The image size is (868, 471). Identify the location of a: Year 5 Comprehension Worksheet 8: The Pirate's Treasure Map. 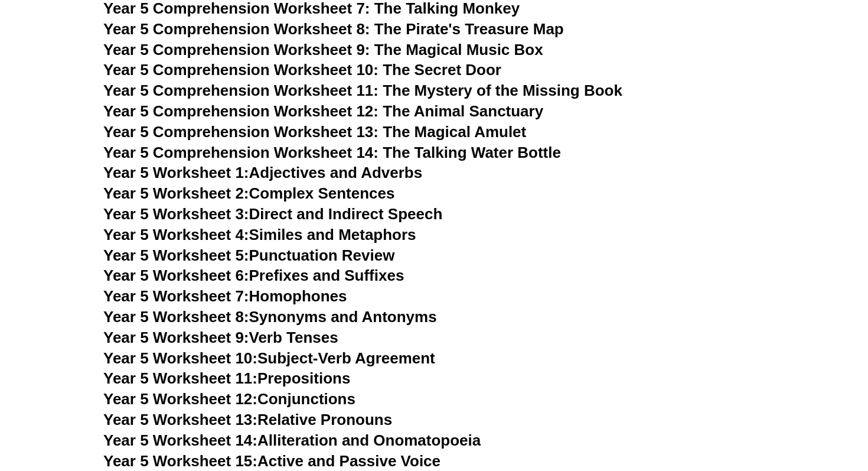
(333, 29).